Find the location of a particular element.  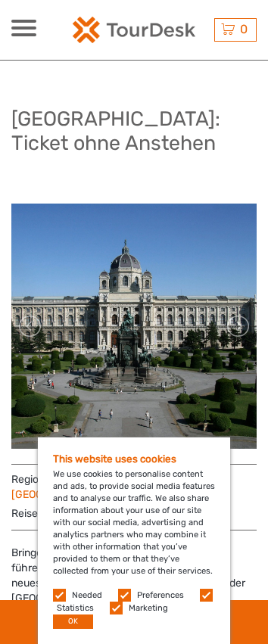

h5: This website uses cookies is located at coordinates (134, 459).